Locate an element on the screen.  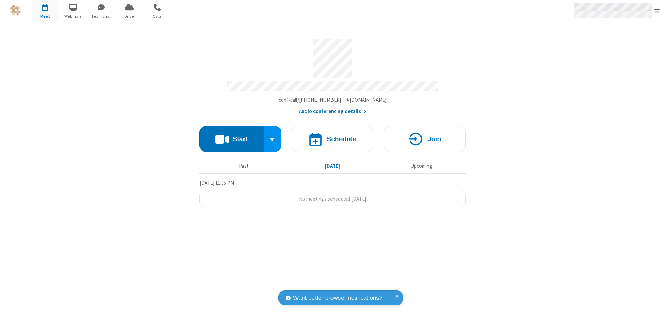
span: Calls is located at coordinates (157, 16).